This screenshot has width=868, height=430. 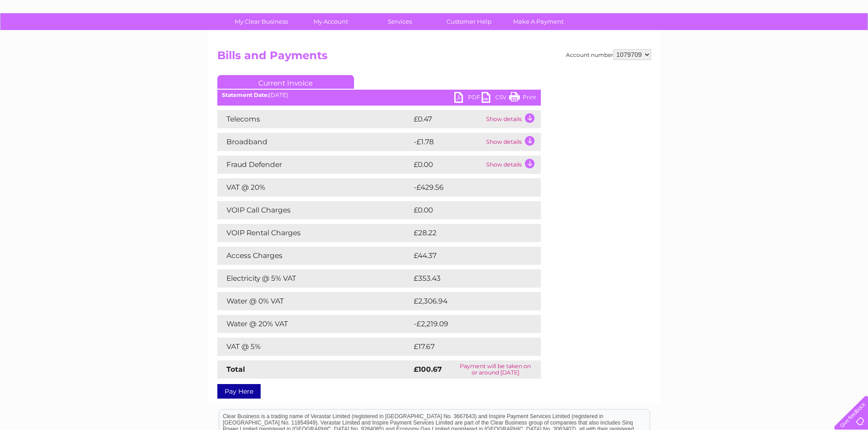 What do you see at coordinates (795, 42) in the screenshot?
I see `a: Blog` at bounding box center [795, 42].